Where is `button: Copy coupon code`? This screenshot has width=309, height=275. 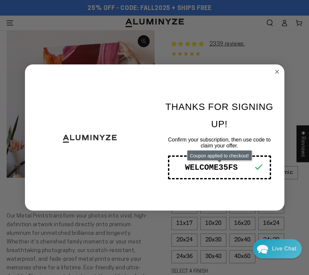 button: Copy coupon code is located at coordinates (219, 168).